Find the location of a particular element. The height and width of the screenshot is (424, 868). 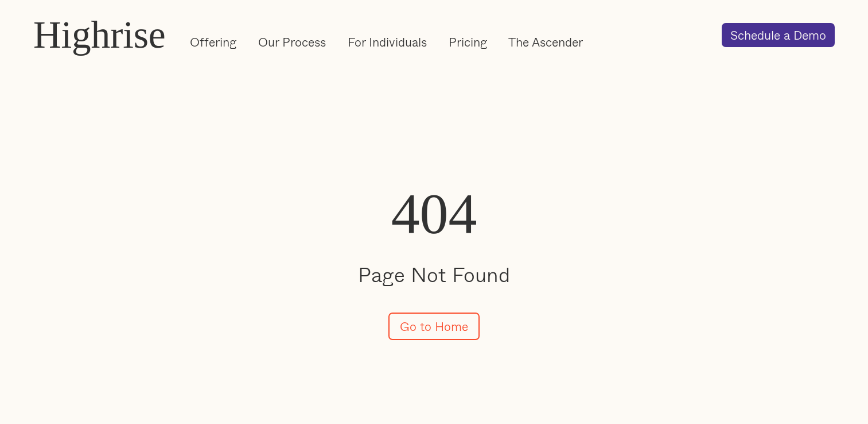

a: Highrise is located at coordinates (99, 35).